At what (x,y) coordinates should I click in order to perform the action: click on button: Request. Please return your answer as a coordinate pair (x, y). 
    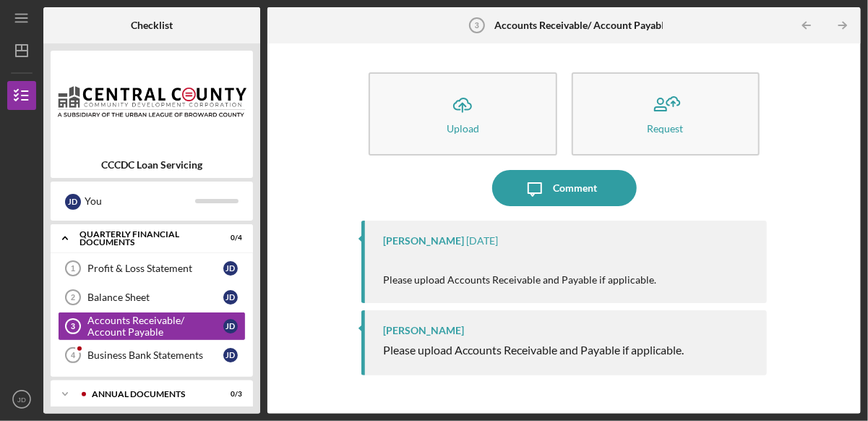
    Looking at the image, I should click on (666, 113).